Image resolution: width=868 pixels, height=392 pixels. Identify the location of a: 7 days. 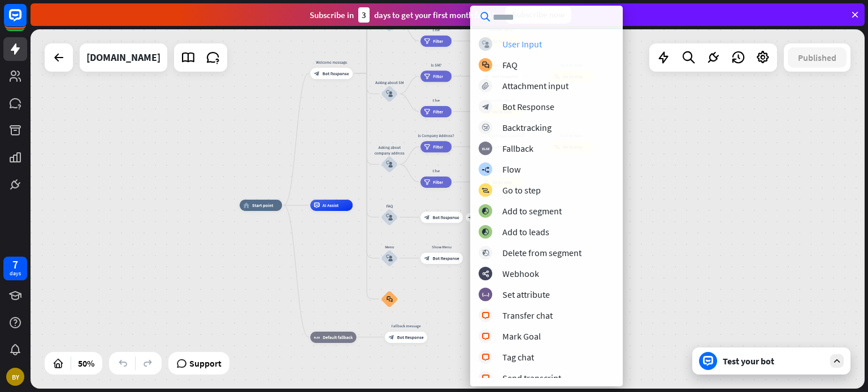
(16, 268).